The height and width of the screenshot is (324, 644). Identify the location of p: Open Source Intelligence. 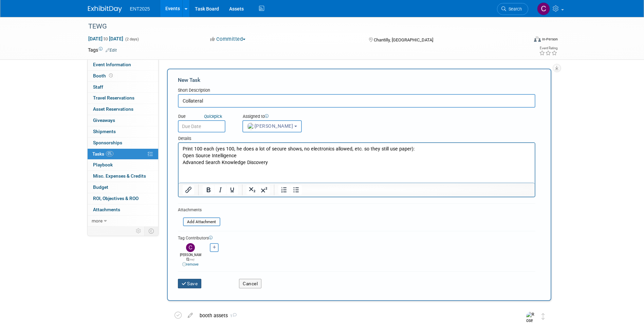
(178, 13).